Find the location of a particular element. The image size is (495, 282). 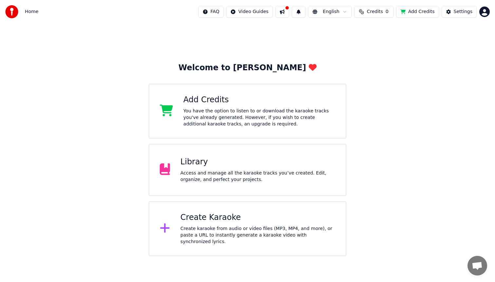

span: 0 is located at coordinates (387, 12).